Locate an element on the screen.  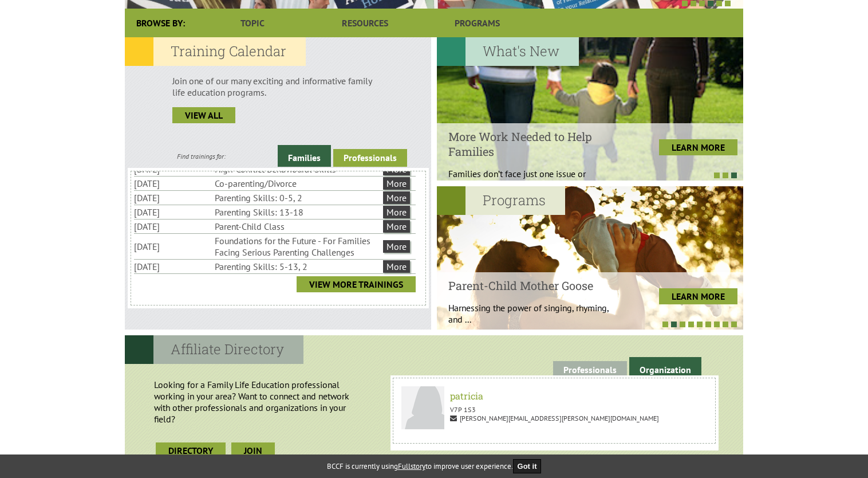
h6: patricia is located at coordinates (554, 395).